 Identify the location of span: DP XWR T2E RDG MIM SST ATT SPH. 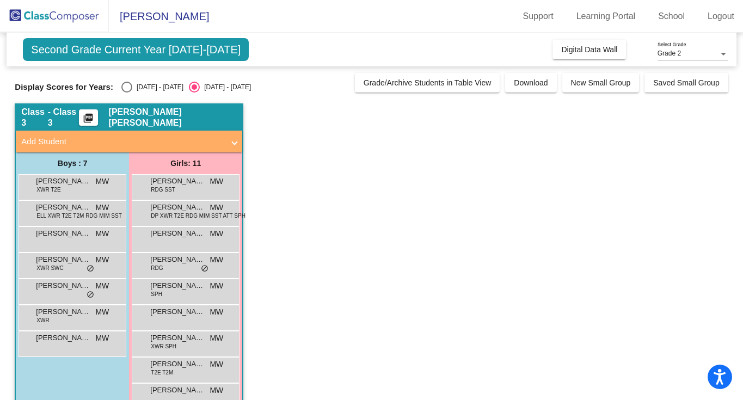
(198, 215).